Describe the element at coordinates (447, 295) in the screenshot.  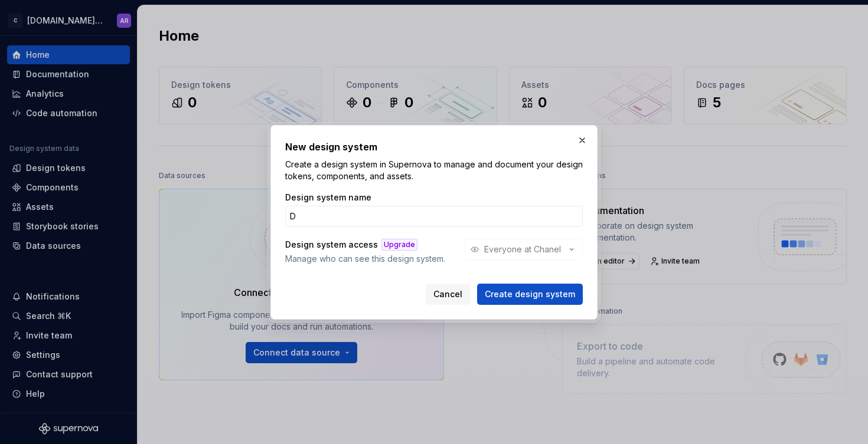
I see `button: Cancel` at that location.